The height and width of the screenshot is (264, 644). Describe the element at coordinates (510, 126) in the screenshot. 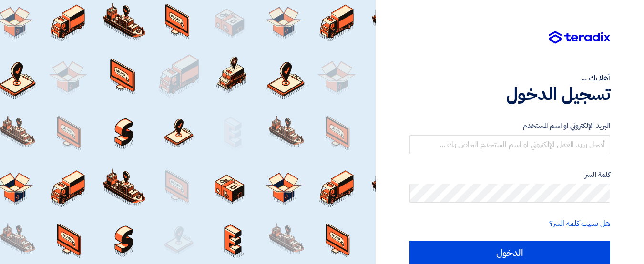

I see `label: البريد الإلكتروني او اسم المستخدم` at that location.